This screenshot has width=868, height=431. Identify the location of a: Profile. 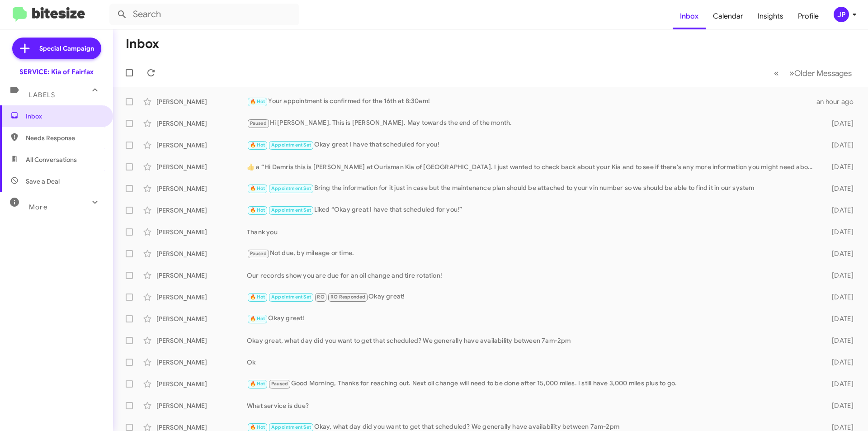
(808, 16).